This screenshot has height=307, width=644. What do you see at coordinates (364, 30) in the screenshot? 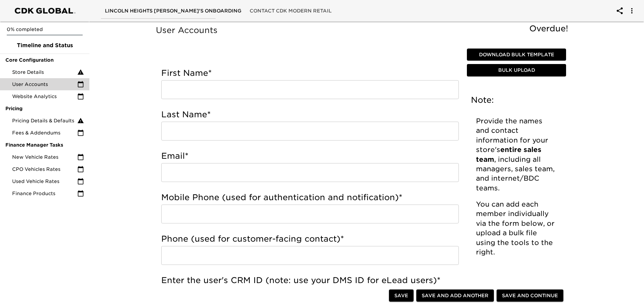
I see `h5: User Accounts` at bounding box center [364, 30].